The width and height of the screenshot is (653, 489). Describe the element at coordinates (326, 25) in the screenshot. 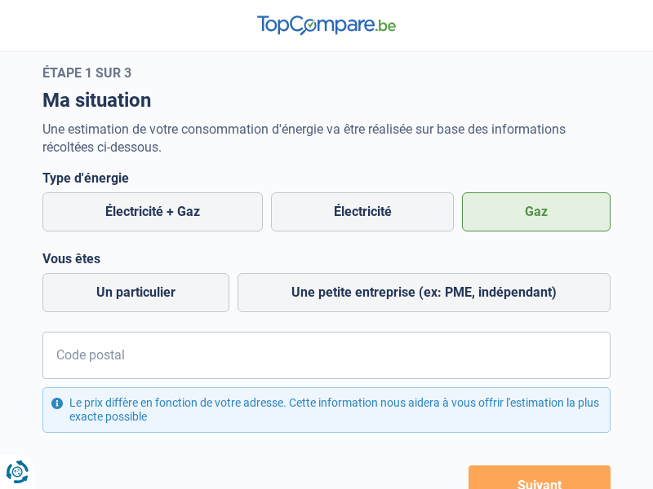

I see `img: TopCompare.be` at that location.